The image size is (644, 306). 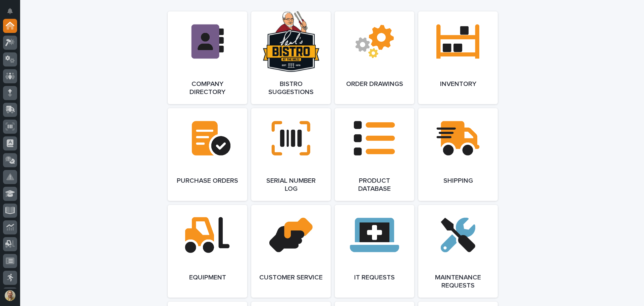 I want to click on a: Company Directory, so click(x=207, y=58).